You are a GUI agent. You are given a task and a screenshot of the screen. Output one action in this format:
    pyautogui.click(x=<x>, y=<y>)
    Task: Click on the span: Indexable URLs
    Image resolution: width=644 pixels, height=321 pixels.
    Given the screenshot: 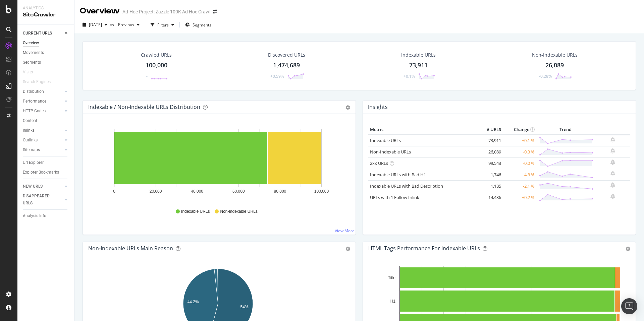 What is the action you would take?
    pyautogui.click(x=195, y=211)
    